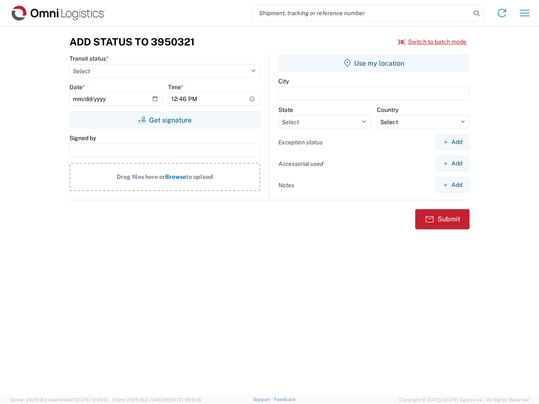 The width and height of the screenshot is (539, 404). Describe the element at coordinates (83, 138) in the screenshot. I see `label: Signed by` at that location.